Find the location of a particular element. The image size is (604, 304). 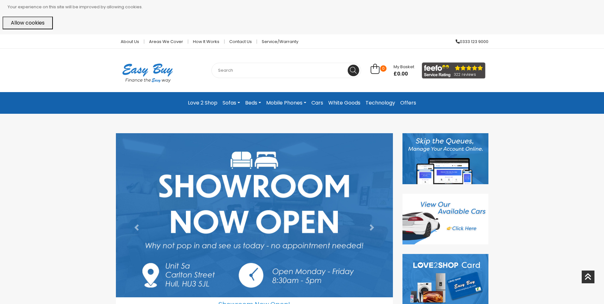

a: How it works is located at coordinates (206, 41).